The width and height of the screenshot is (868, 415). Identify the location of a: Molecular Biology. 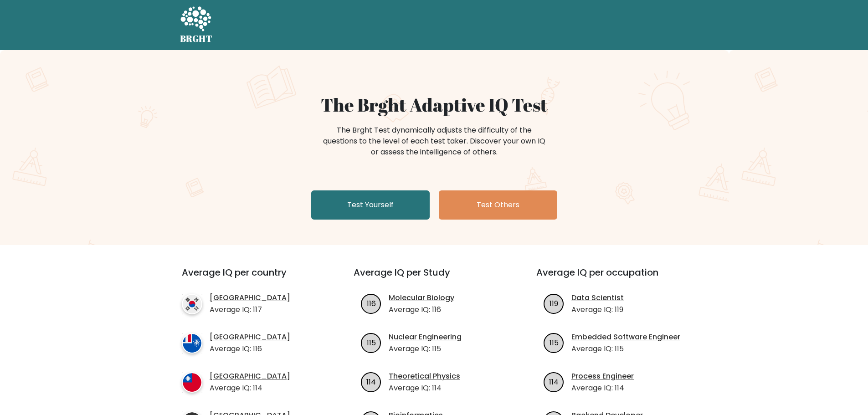
(422, 298).